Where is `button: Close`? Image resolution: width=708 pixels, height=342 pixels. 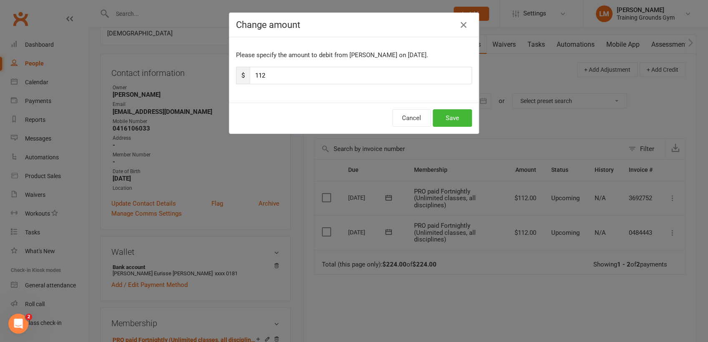
button: Close is located at coordinates (464, 25).